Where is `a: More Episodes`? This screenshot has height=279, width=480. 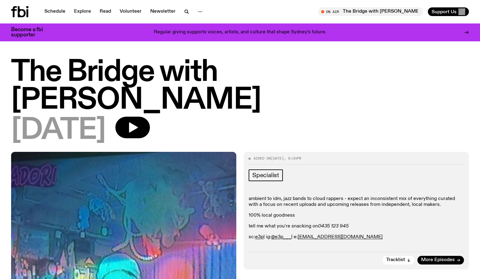
a: More Episodes is located at coordinates (440, 260).